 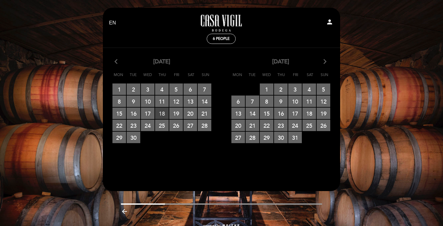 I want to click on a: Casa Vigil - Restaurante, so click(x=221, y=23).